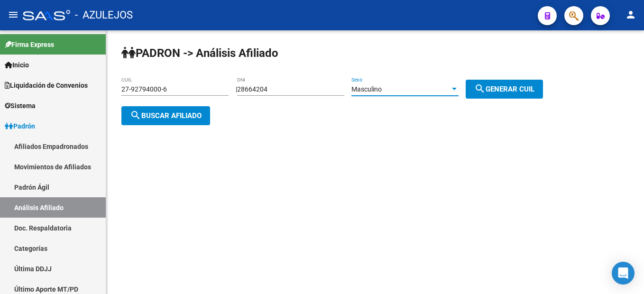 This screenshot has width=644, height=294. Describe the element at coordinates (16, 65) in the screenshot. I see `span: Inicio` at that location.